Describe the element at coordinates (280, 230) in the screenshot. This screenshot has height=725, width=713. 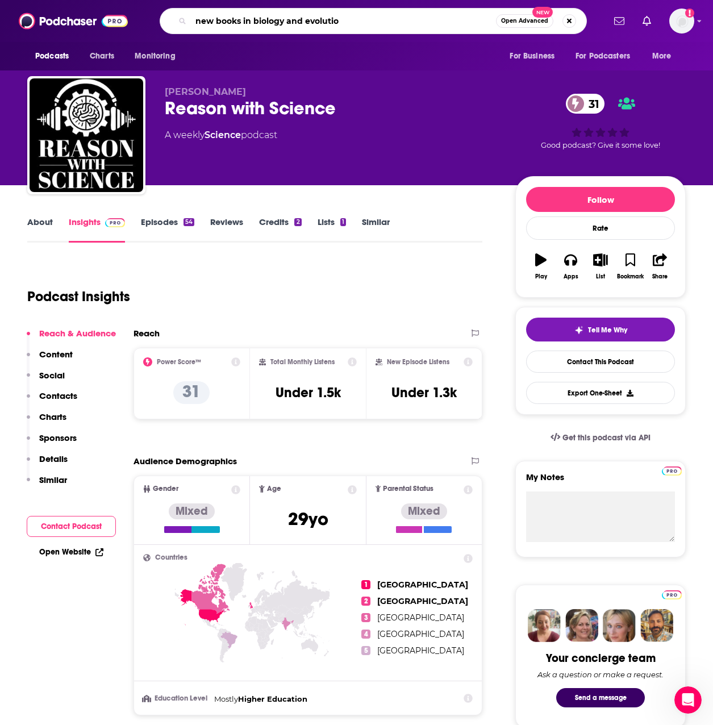
I see `a: Credits2` at that location.